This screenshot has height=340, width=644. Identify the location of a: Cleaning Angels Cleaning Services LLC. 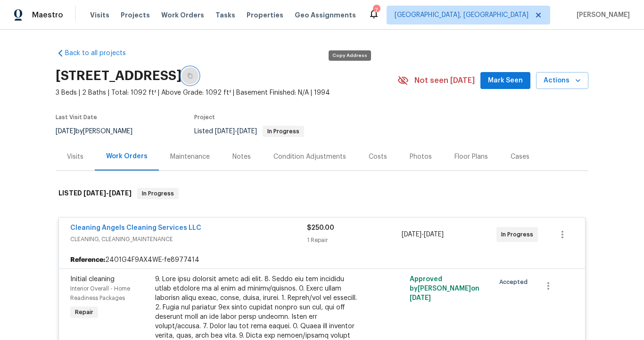
(136, 228).